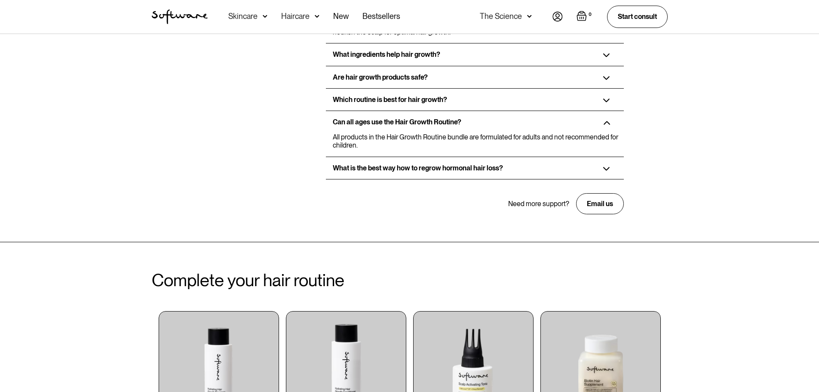 The height and width of the screenshot is (392, 819). Describe the element at coordinates (180, 17) in the screenshot. I see `a: home` at that location.